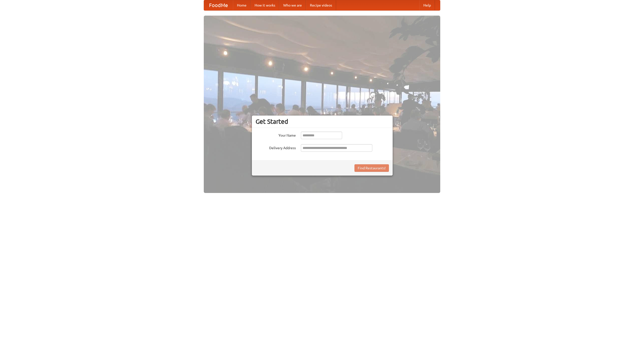 This screenshot has width=644, height=356. I want to click on a: How it works, so click(265, 6).